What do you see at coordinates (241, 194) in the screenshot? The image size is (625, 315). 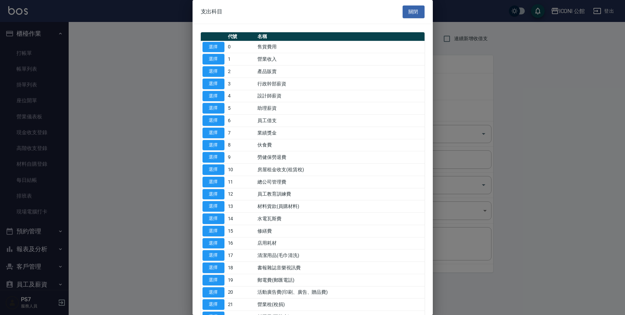 I see `td: 12` at bounding box center [241, 194].